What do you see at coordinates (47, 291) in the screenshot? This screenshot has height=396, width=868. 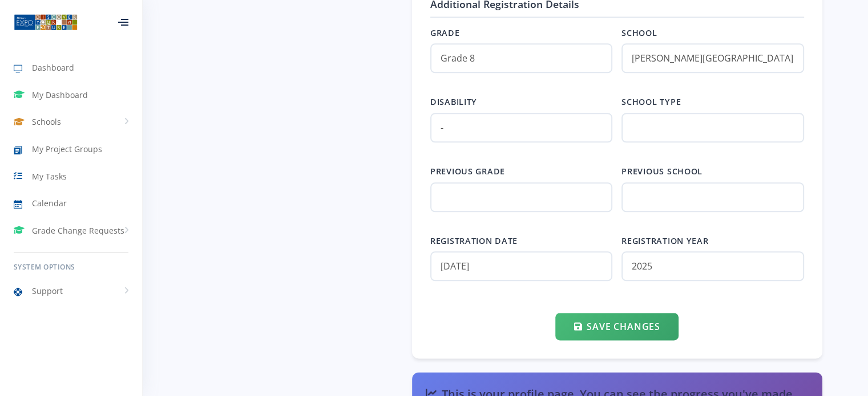 I see `span: Support` at bounding box center [47, 291].